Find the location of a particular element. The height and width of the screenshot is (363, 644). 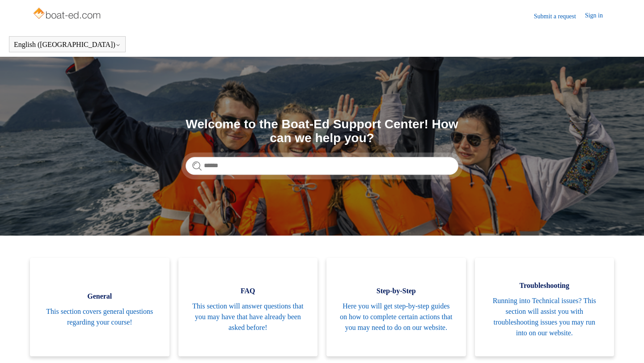

a: Submit a request is located at coordinates (560, 16).